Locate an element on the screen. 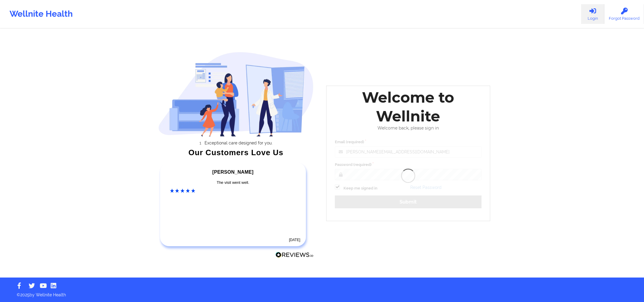 This screenshot has height=302, width=644. div: Our Customers Love Us is located at coordinates (236, 152).